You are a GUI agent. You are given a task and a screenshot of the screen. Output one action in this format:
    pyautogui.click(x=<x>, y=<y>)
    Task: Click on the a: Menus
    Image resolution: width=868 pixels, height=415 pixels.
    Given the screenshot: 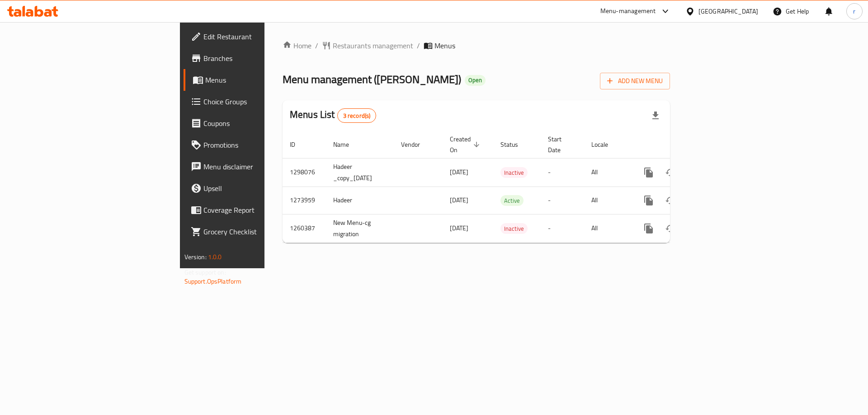 What is the action you would take?
    pyautogui.click(x=254, y=80)
    